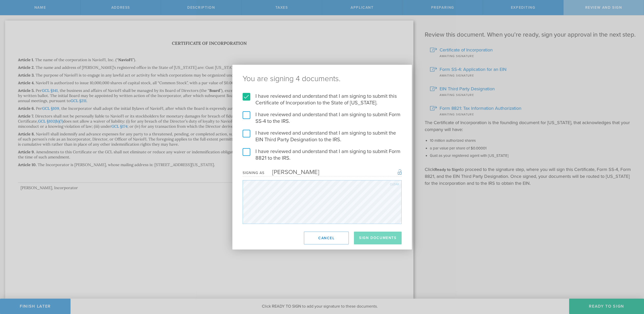  What do you see at coordinates (322, 118) in the screenshot?
I see `label: I have reviewed and understand that I am signing to submit Form SS-4 to the IRS.` at bounding box center [322, 118].